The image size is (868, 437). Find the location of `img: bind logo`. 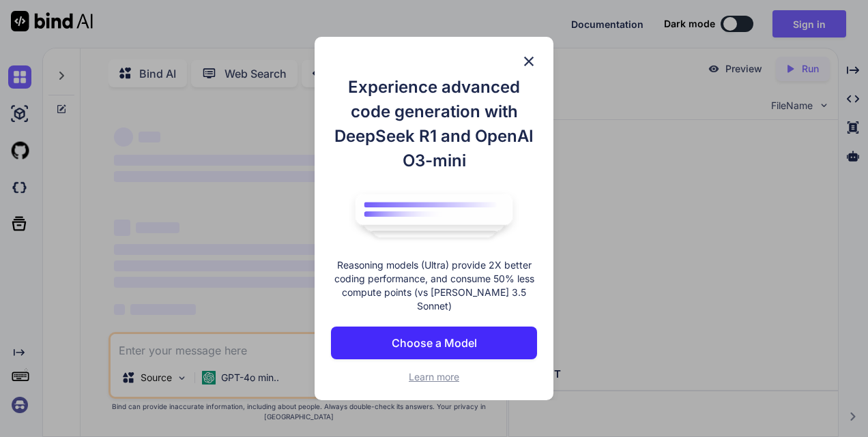

img: bind logo is located at coordinates (434, 217).